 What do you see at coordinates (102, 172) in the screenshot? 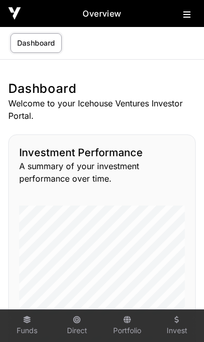
I see `p: A summary of your investment performance over time.` at bounding box center [102, 172].